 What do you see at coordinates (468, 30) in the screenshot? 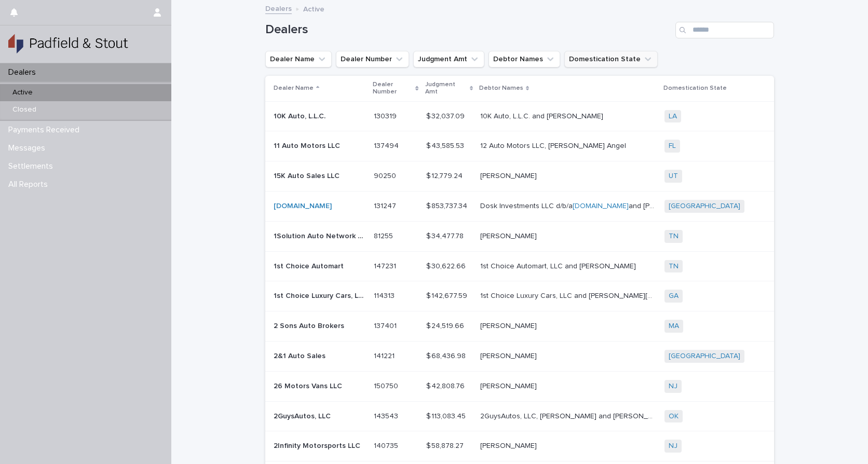
I see `h1: Dealers` at bounding box center [468, 30].